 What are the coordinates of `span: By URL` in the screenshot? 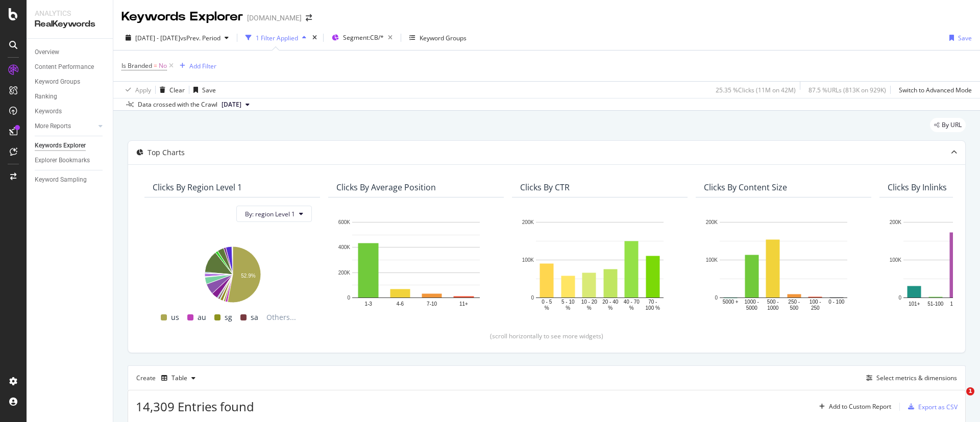 It's located at (951, 125).